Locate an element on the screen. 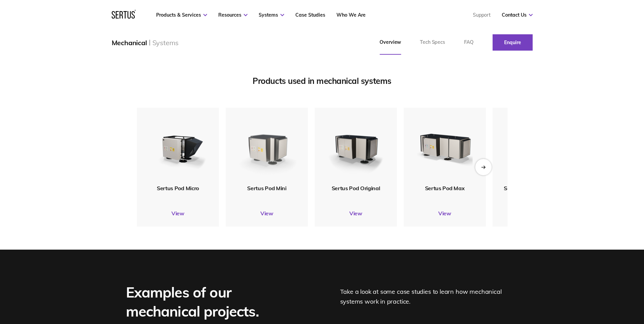 The image size is (644, 324). a: FAQ is located at coordinates (469, 42).